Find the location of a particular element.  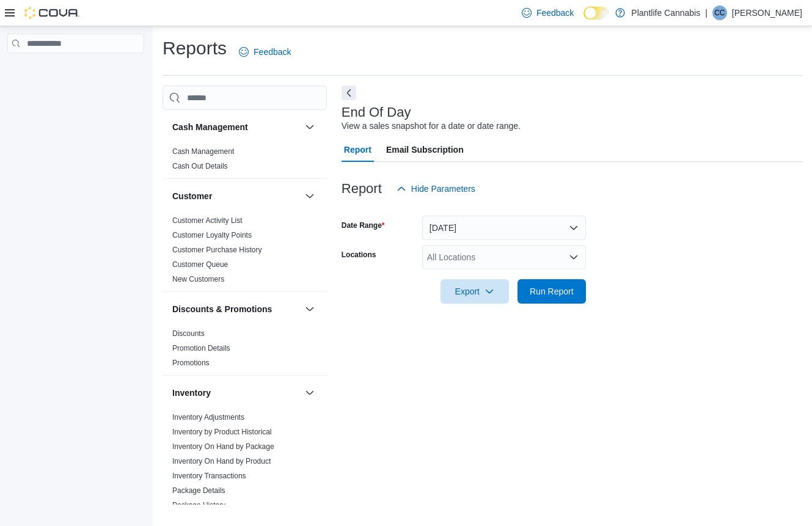

a: Promotion Details is located at coordinates (201, 348).